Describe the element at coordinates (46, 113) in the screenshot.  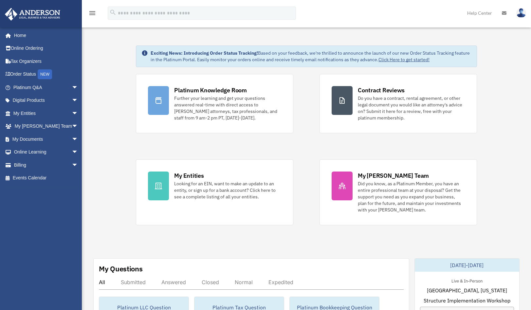
I see `a: My Entitiesarrow_drop_down` at that location.